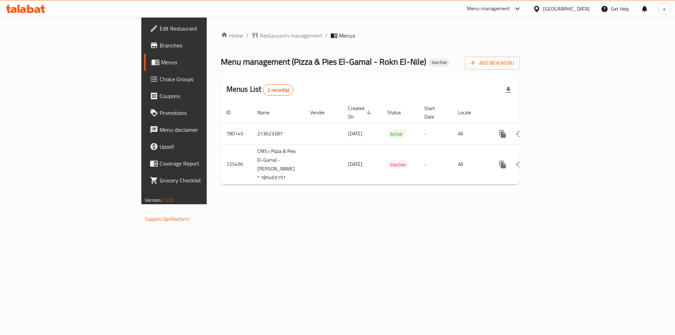 This screenshot has width=675, height=335. Describe the element at coordinates (199, 113) in the screenshot. I see `a: Promotions` at that location.